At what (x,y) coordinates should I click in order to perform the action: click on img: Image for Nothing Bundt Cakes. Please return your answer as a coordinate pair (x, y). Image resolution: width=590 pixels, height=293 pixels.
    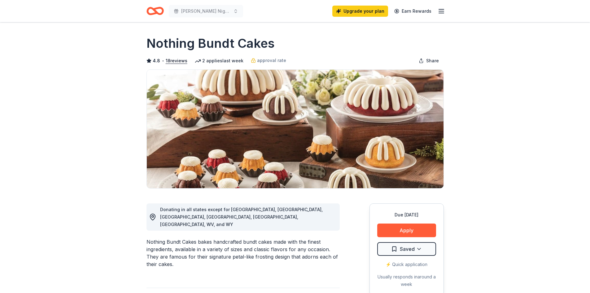
    Looking at the image, I should click on (295, 129).